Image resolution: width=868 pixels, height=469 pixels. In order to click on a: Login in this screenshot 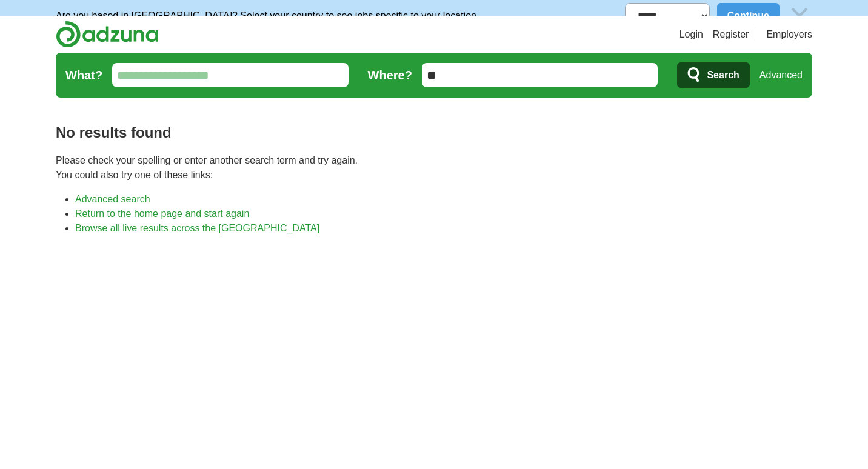, I will do `click(691, 35)`.